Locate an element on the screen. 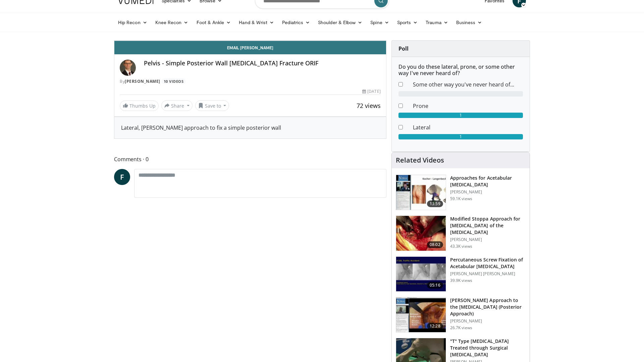  dd: Some other way you've never heard of... is located at coordinates (468, 85).